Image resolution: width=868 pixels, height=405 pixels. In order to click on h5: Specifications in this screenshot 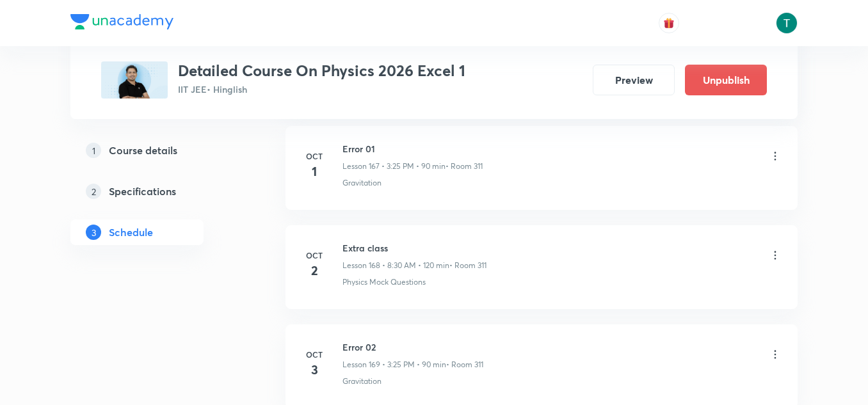, I will do `click(142, 192)`.